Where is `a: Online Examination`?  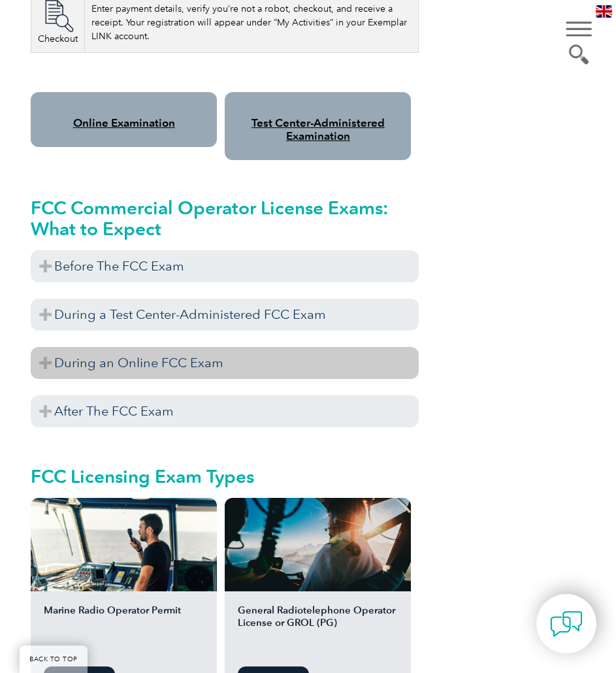
a: Online Examination is located at coordinates (124, 123).